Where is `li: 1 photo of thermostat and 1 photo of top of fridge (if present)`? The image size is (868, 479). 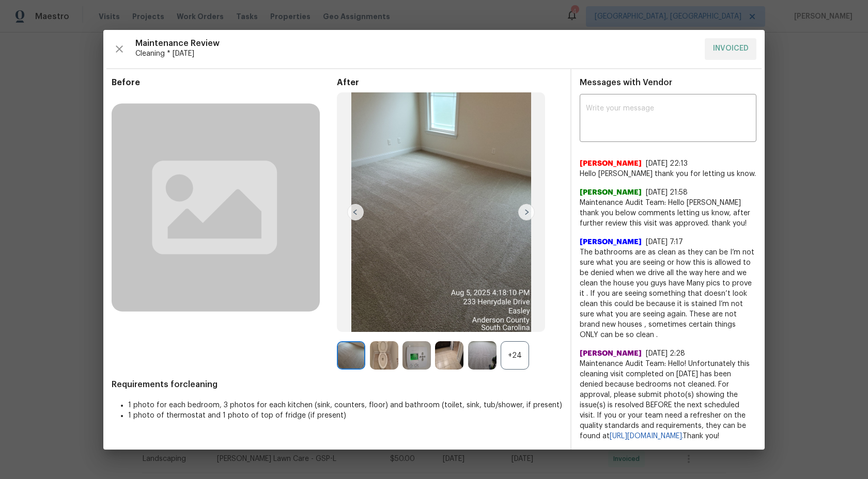 li: 1 photo of thermostat and 1 photo of top of fridge (if present) is located at coordinates (345, 415).